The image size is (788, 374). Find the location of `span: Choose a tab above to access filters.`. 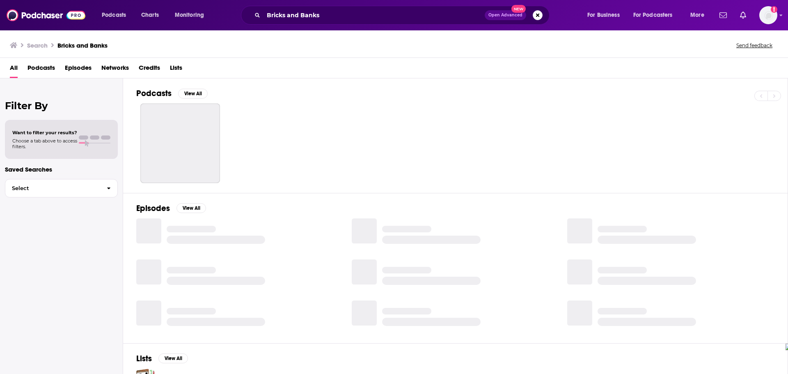

span: Choose a tab above to access filters. is located at coordinates (45, 144).